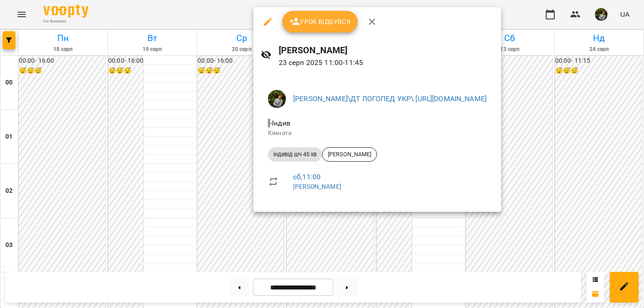 The height and width of the screenshot is (308, 644). I want to click on p: 23 серп 2025 11:00 - 11:45, so click(387, 63).